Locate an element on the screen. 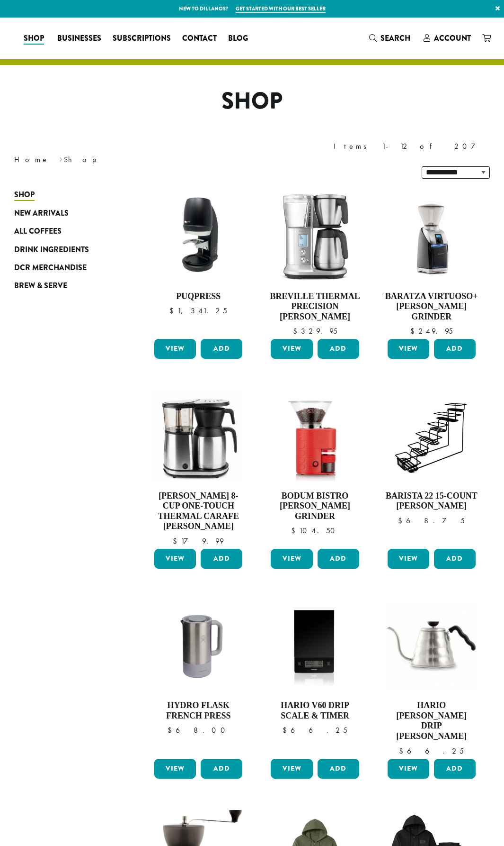  a: Search is located at coordinates (391, 37).